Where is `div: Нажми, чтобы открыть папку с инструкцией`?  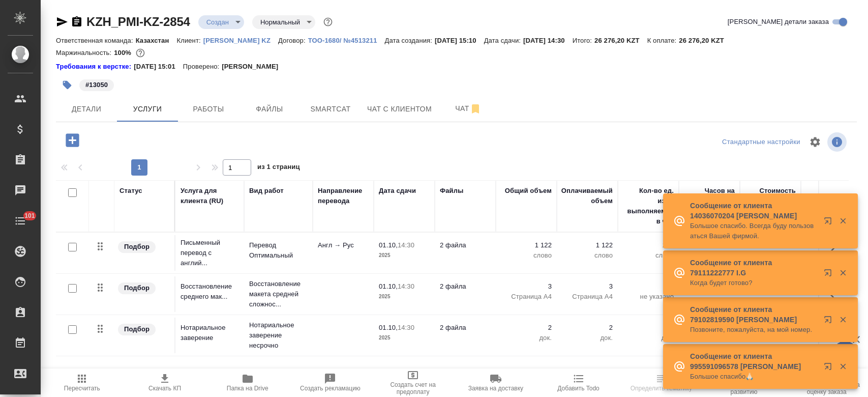 div: Нажми, чтобы открыть папку с инструкцией is located at coordinates (95, 66).